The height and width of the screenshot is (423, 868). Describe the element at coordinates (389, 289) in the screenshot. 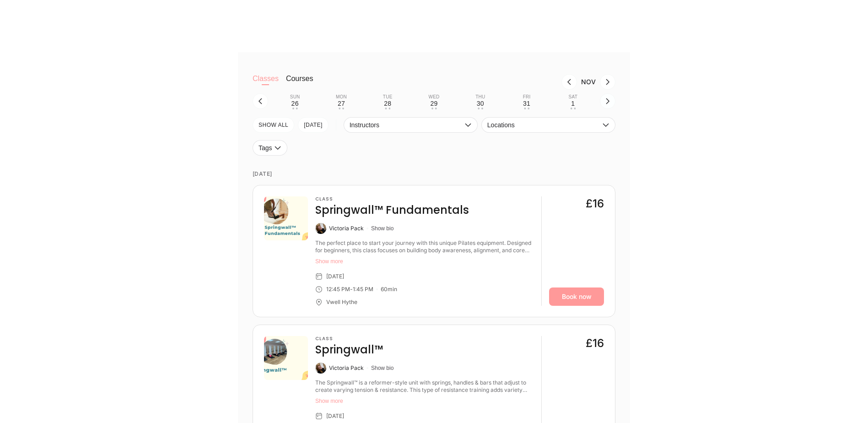

I see `div: 60 min` at that location.